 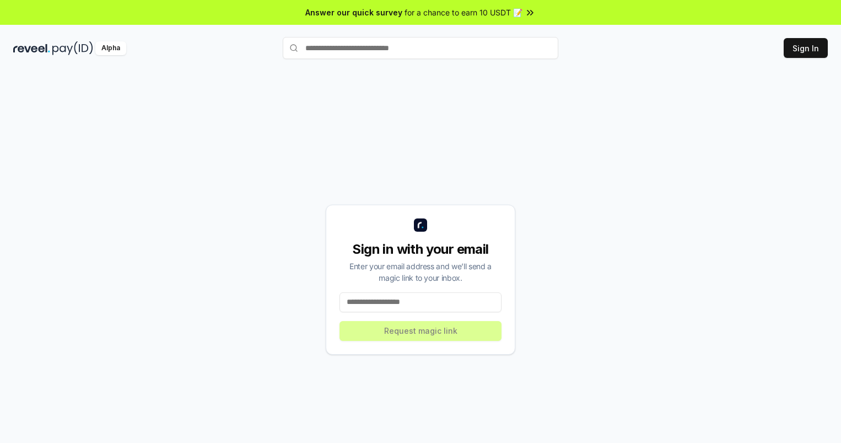 I want to click on img: reveel_dark, so click(x=31, y=48).